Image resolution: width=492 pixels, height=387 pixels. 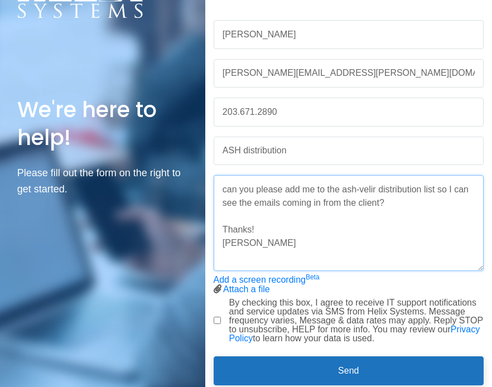 What do you see at coordinates (348, 112) in the screenshot?
I see `input: Phone Number` at bounding box center [348, 112].